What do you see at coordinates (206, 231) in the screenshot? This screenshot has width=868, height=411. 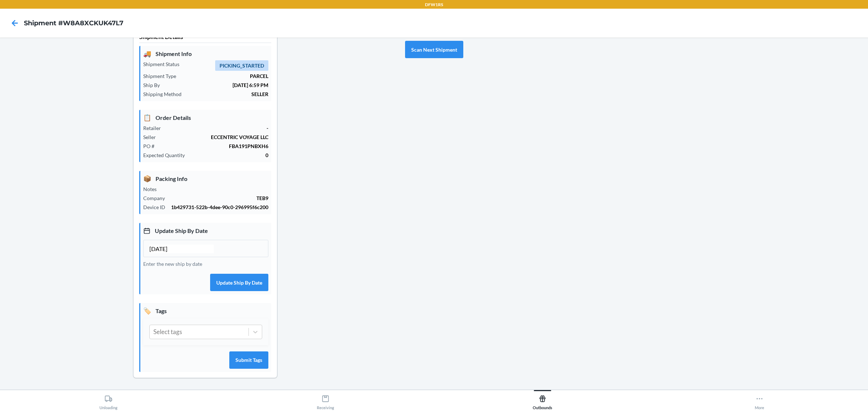 I see `p: Update Ship By Date` at bounding box center [206, 231].